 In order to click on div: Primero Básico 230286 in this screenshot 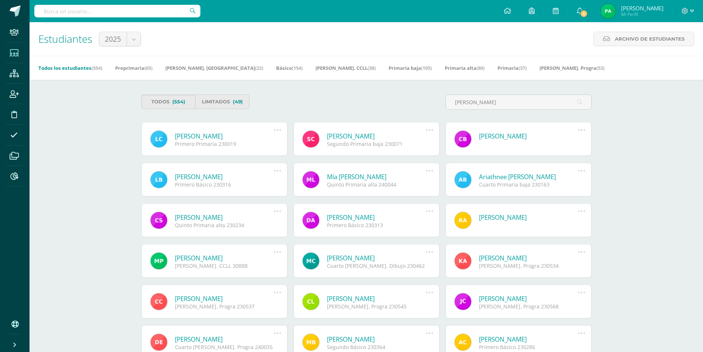, I will do `click(528, 346)`.